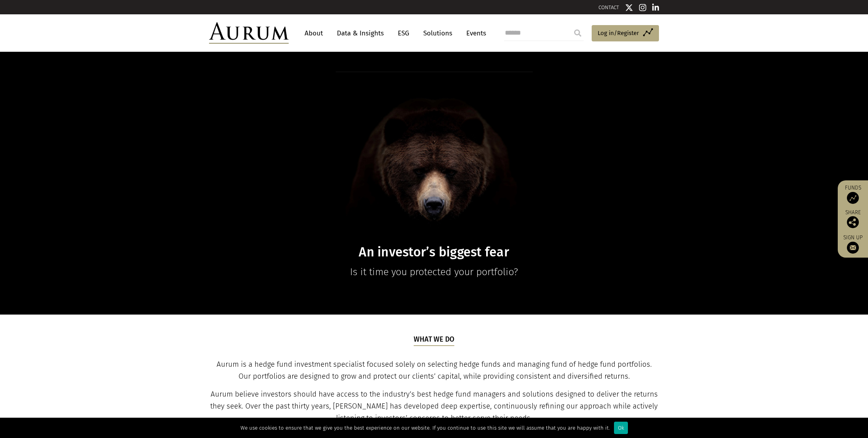 The height and width of the screenshot is (438, 868). What do you see at coordinates (853, 219) in the screenshot?
I see `div: Share` at bounding box center [853, 219].